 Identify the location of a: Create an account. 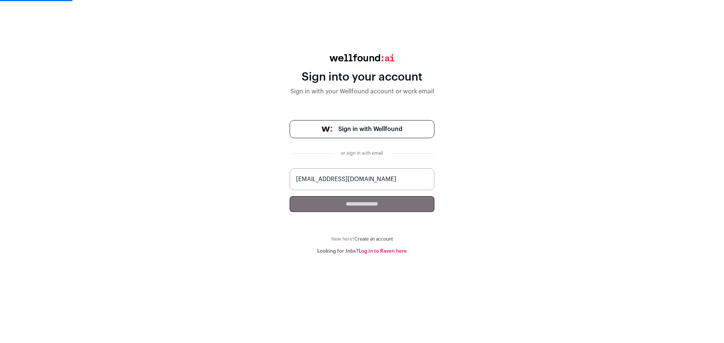
(374, 239).